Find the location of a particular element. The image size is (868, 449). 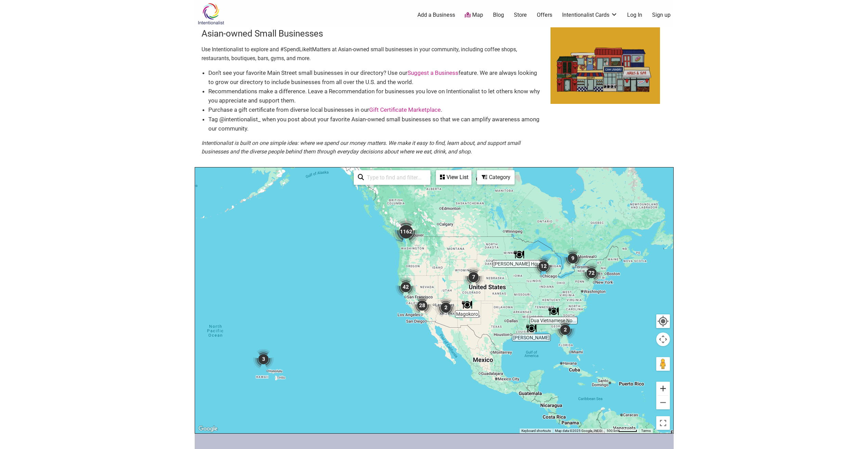

a: Store is located at coordinates (521, 15).